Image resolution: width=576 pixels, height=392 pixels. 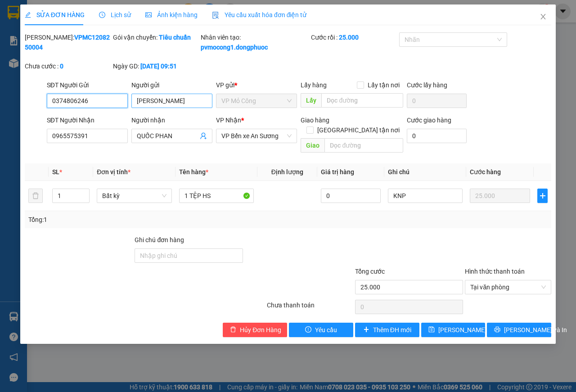 I want to click on span: Ảnh kiện hàng, so click(x=171, y=15).